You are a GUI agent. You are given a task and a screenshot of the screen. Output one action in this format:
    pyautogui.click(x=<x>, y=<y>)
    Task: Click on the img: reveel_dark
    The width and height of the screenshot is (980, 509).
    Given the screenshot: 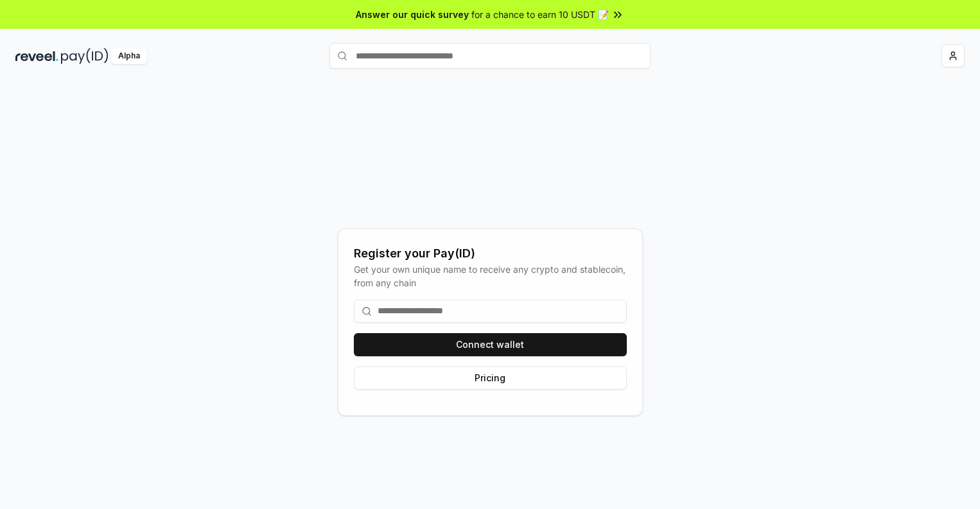 What is the action you would take?
    pyautogui.click(x=36, y=56)
    